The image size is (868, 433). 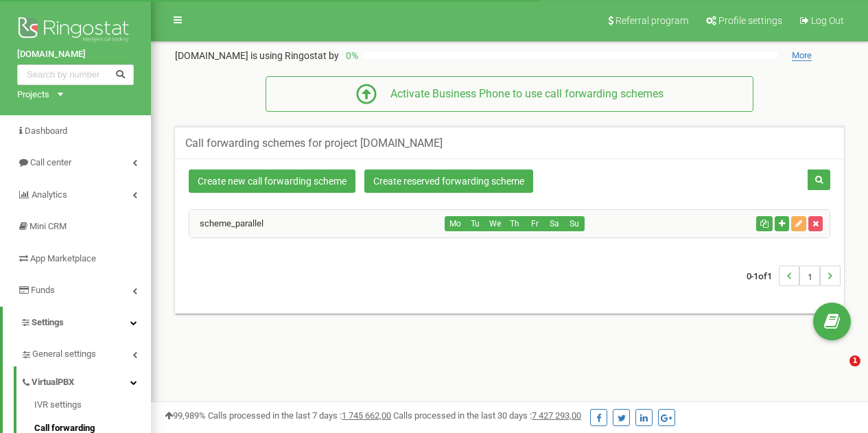 What do you see at coordinates (818, 180) in the screenshot?
I see `button: Search of forwarding scheme` at bounding box center [818, 180].